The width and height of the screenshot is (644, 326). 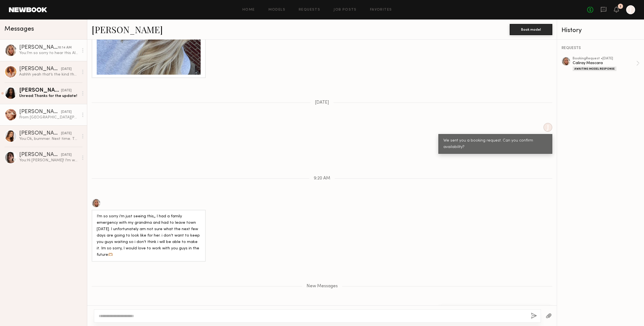 What do you see at coordinates (531, 29) in the screenshot?
I see `a: Book model` at bounding box center [531, 29].